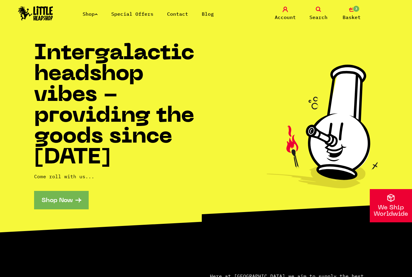 Image resolution: width=412 pixels, height=277 pixels. What do you see at coordinates (36, 13) in the screenshot?
I see `img: Little Head Shop Logo` at bounding box center [36, 13].